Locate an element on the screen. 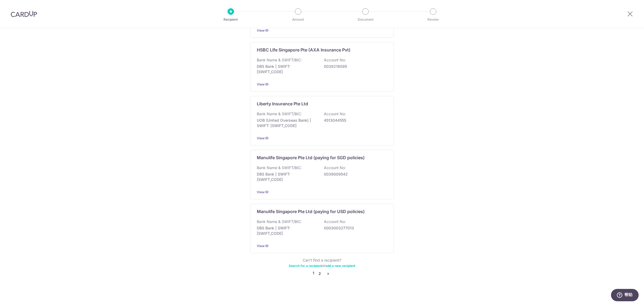 Image resolution: width=644 pixels, height=305 pixels. p: Document is located at coordinates (365, 20).